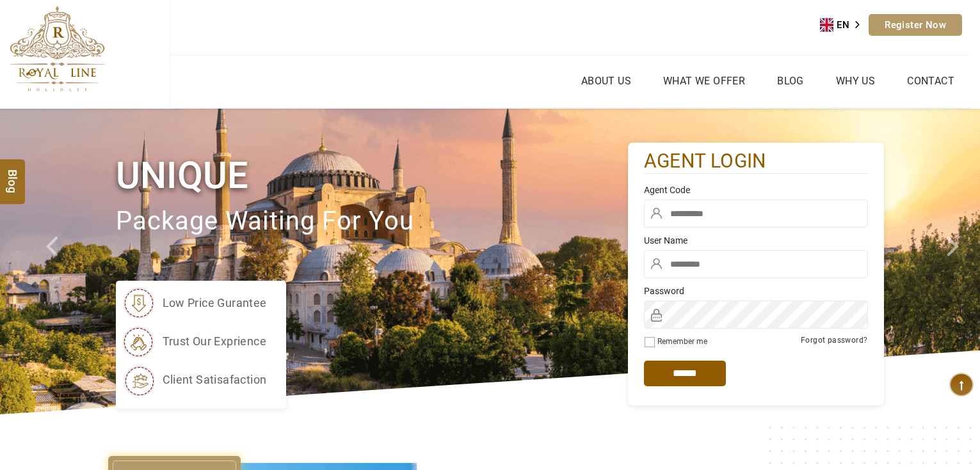 The height and width of the screenshot is (470, 980). Describe the element at coordinates (931, 81) in the screenshot. I see `a: Contact` at that location.